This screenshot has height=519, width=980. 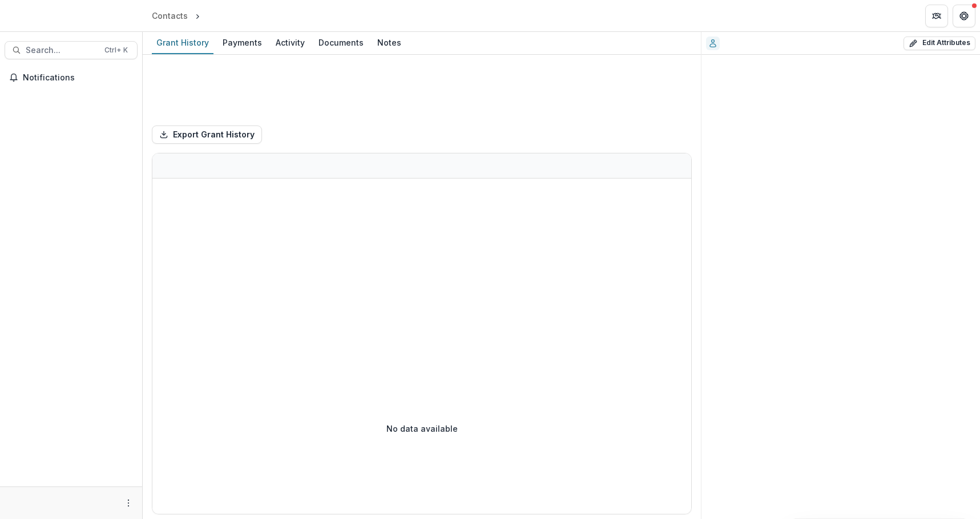 What do you see at coordinates (78, 78) in the screenshot?
I see `span: Notifications` at bounding box center [78, 78].